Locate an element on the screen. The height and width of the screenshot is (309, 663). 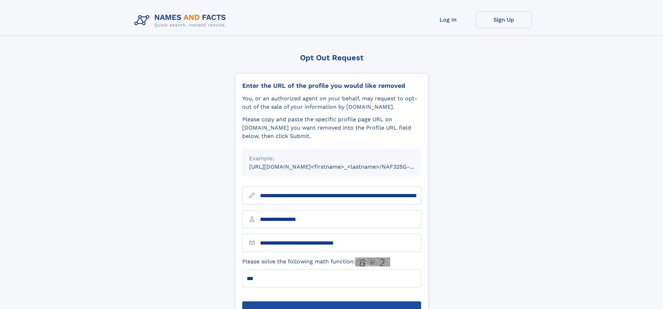
a: Sign Up is located at coordinates (504, 19).